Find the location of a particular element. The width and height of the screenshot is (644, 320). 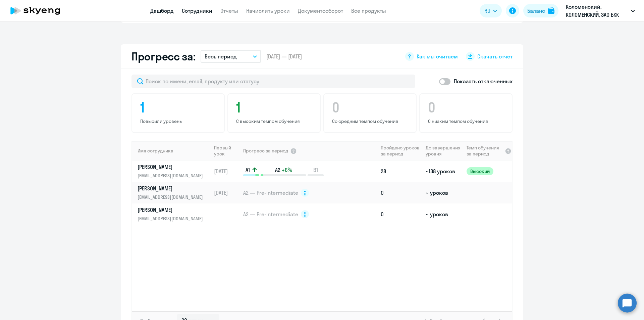

p: Повысили уровень is located at coordinates (179, 121).